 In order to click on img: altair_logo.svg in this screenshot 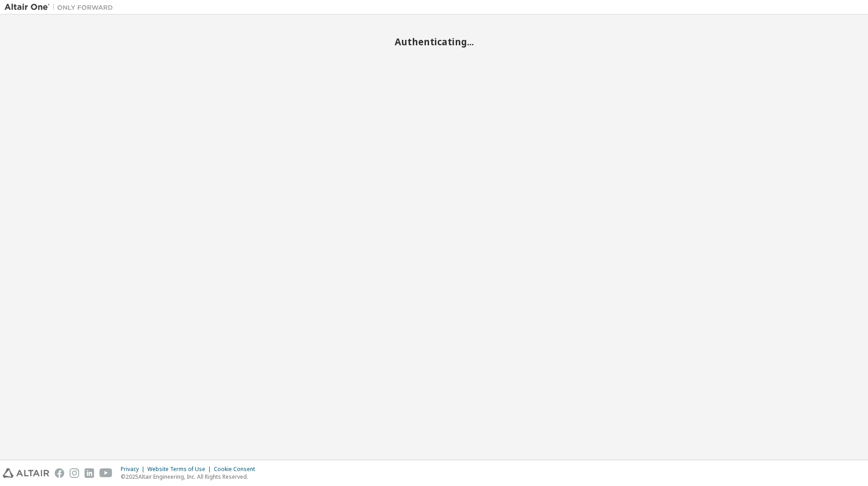, I will do `click(26, 472)`.